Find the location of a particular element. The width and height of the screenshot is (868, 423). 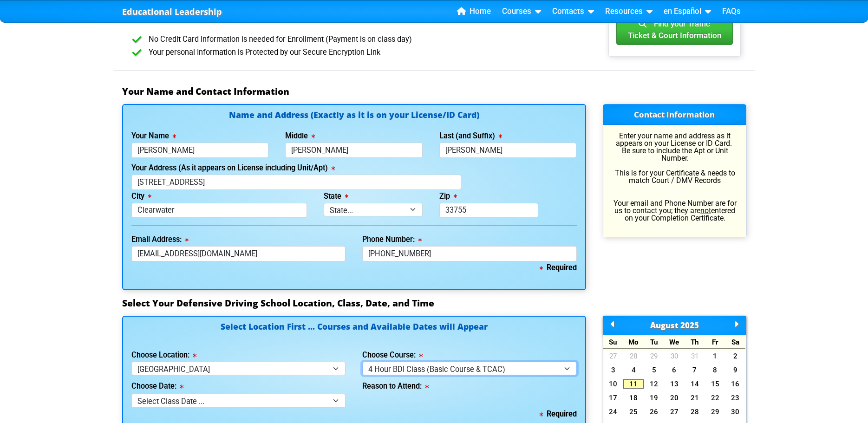

h3: Your Name and Contact Information is located at coordinates (434, 91).